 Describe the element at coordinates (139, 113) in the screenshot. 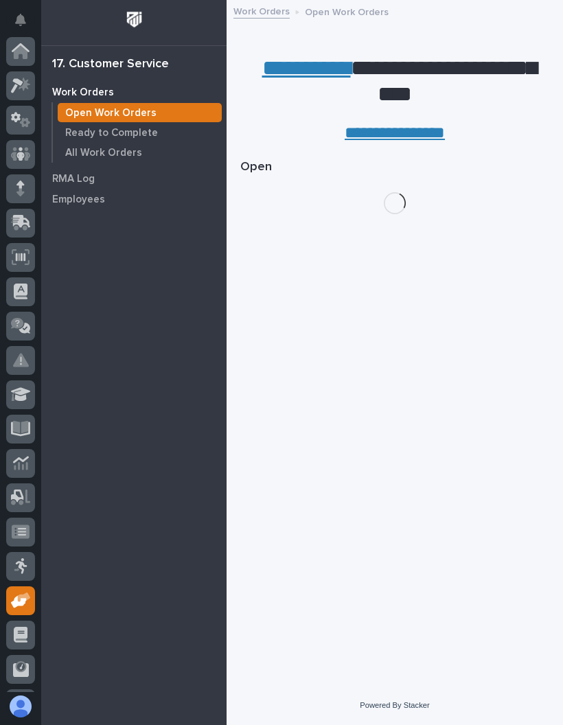

I see `a: Open Work Orders` at that location.